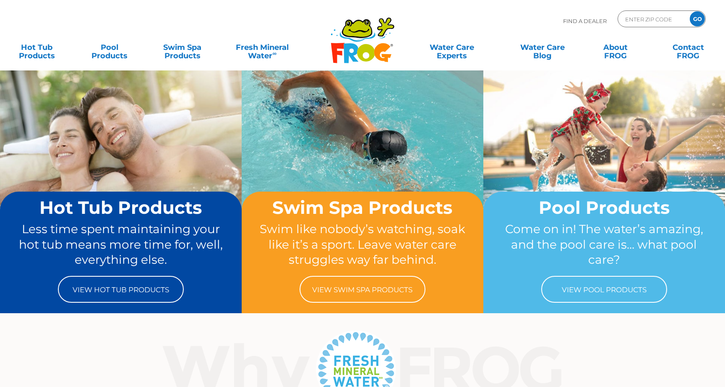 This screenshot has width=725, height=387. What do you see at coordinates (363, 160) in the screenshot?
I see `img: home-banner-swim-spa-short` at bounding box center [363, 160].